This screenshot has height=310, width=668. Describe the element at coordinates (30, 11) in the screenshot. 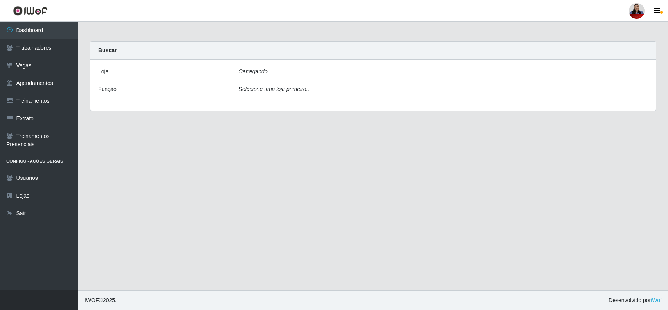

I see `img: CoreUI Logo` at that location.